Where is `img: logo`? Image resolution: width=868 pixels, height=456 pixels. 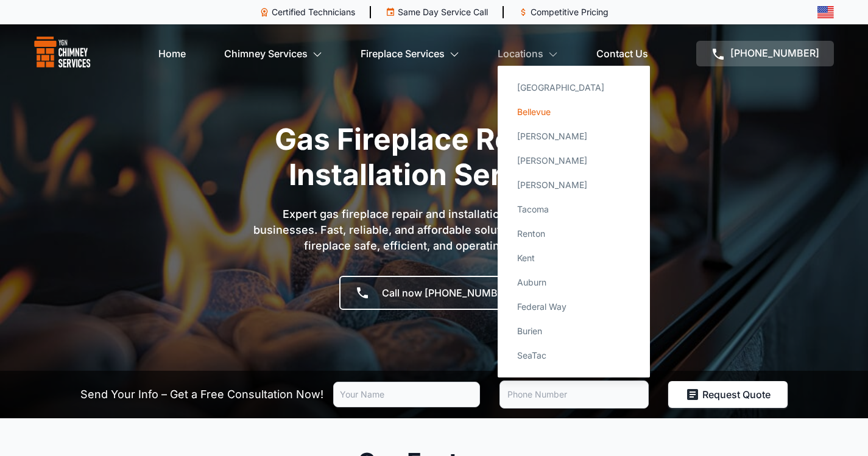 img: logo is located at coordinates (62, 53).